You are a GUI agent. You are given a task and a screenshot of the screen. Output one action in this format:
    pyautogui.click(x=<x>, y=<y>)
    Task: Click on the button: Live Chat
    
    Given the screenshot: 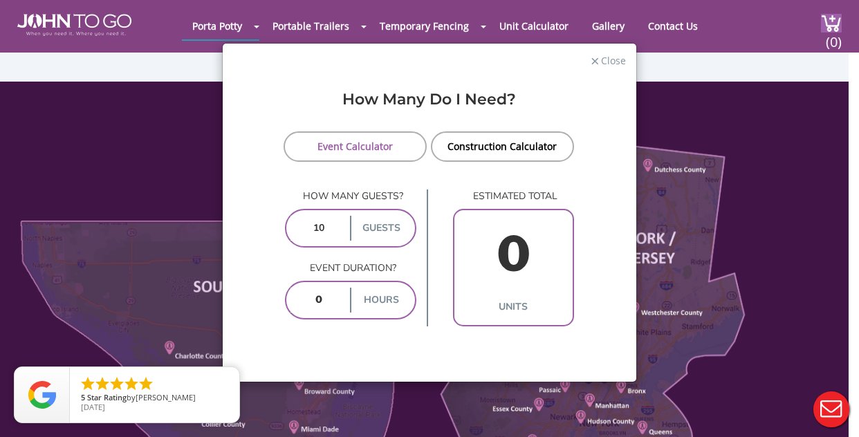 What is the action you would take?
    pyautogui.click(x=831, y=409)
    